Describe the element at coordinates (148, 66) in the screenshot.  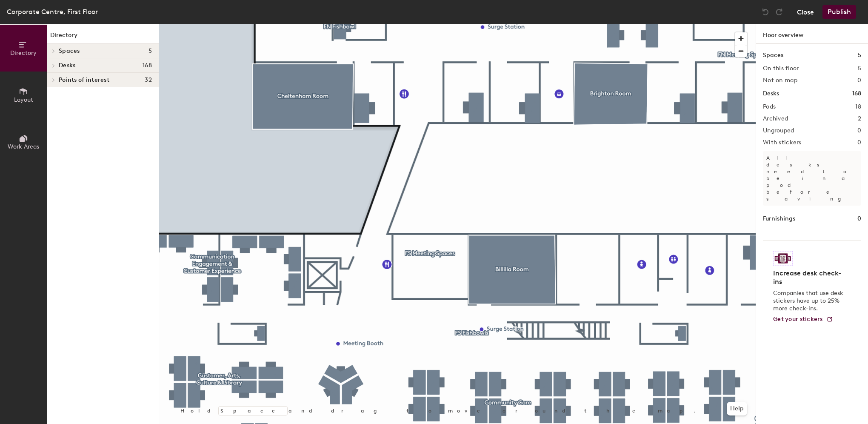
I see `span: 168` at that location.